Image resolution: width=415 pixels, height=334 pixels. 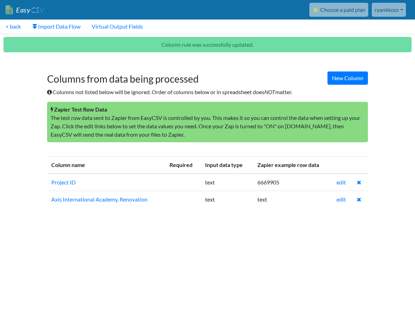 What do you see at coordinates (183, 165) in the screenshot?
I see `th: Required` at bounding box center [183, 165].